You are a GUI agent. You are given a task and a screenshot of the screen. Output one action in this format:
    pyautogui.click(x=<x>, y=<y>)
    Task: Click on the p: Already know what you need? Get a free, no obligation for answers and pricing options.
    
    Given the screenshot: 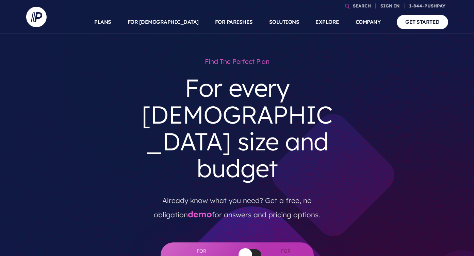 What is the action you would take?
    pyautogui.click(x=237, y=205)
    